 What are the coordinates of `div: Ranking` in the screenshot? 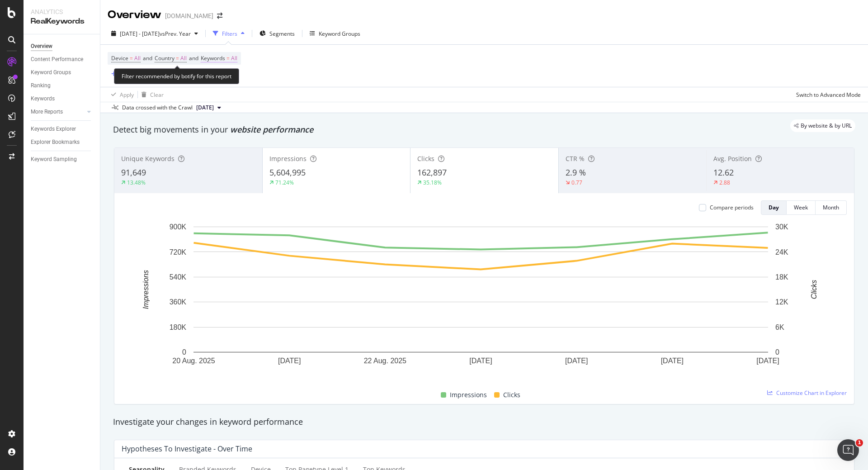 It's located at (41, 86).